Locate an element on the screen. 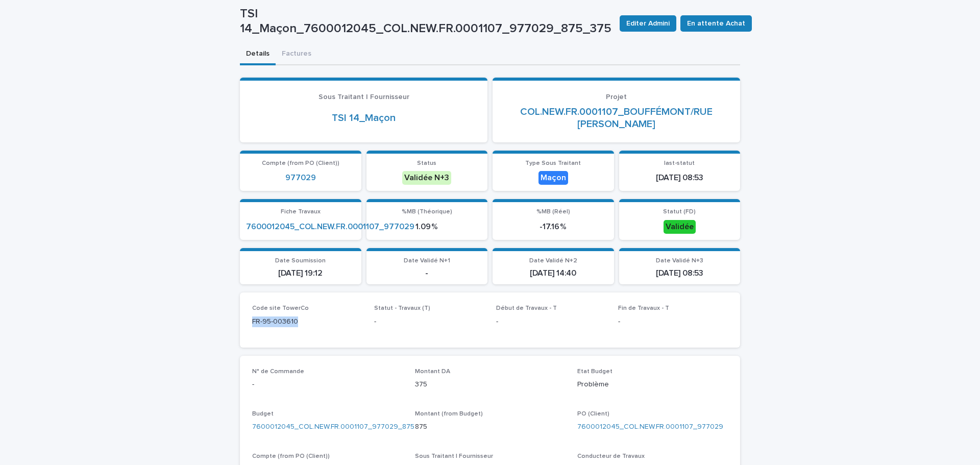 The height and width of the screenshot is (465, 980). span: %MB (Réel) is located at coordinates (554, 212).